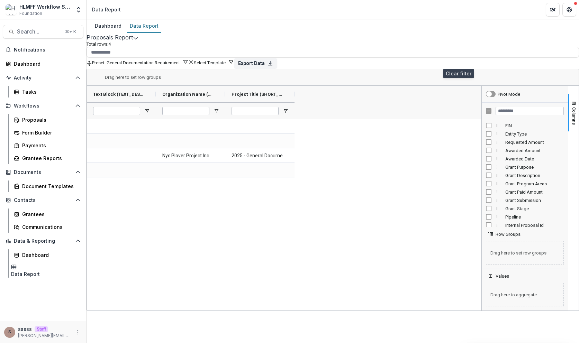 The image size is (579, 343). What do you see at coordinates (553, 10) in the screenshot?
I see `button: Partners` at bounding box center [553, 10].